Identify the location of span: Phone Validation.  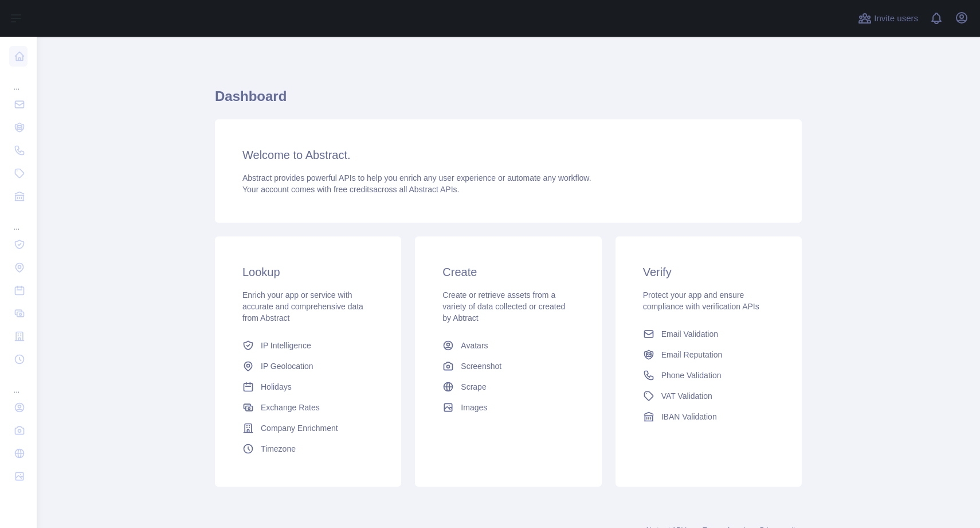
(691, 375).